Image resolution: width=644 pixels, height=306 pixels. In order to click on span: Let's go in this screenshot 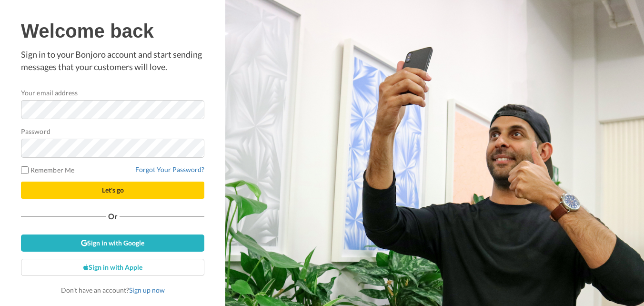, I will do `click(113, 189)`.